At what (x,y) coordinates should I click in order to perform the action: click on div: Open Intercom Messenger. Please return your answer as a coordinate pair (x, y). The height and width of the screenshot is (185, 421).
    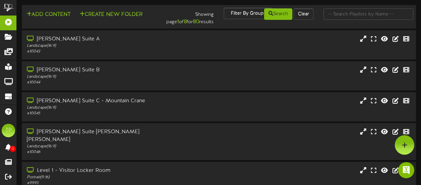
    Looking at the image, I should click on (406, 170).